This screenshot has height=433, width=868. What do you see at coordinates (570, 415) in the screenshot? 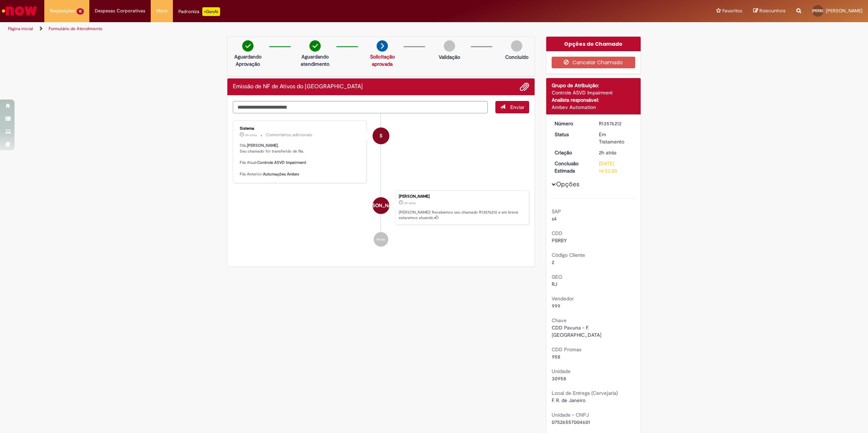
I see `b: Unidade - CNPJ` at bounding box center [570, 415].